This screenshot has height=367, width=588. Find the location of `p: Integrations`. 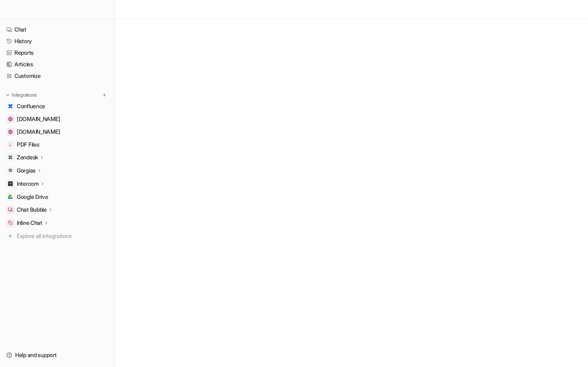

p: Integrations is located at coordinates (24, 95).